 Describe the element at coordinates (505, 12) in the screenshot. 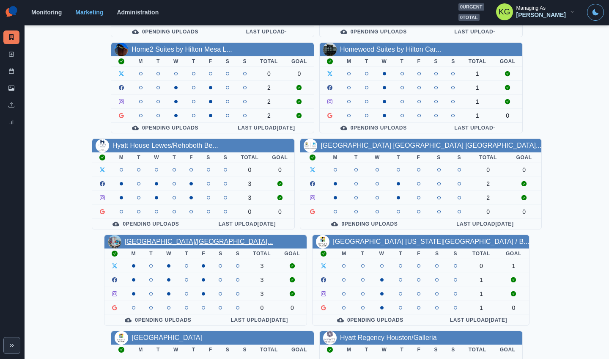

I see `div: Katrina Gallardo` at that location.